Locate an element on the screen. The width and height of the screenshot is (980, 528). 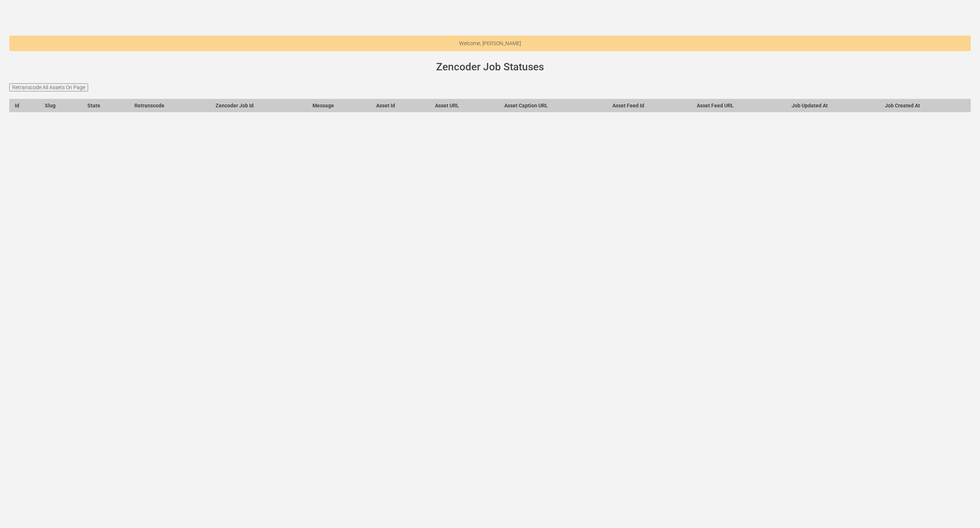
th: Retranscode is located at coordinates (169, 105).